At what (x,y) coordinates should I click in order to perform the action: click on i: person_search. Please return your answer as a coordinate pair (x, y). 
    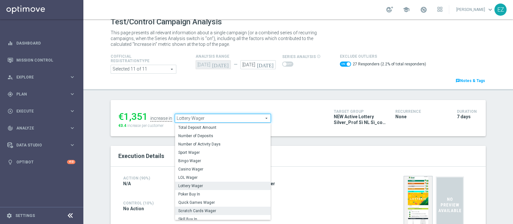
    Looking at the image, I should click on (10, 77).